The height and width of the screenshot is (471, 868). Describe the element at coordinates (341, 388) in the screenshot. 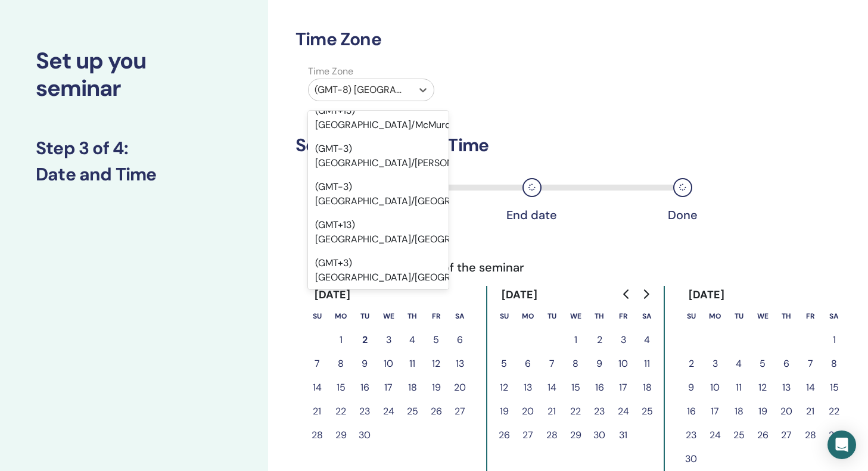

I see `button: 15` at that location.